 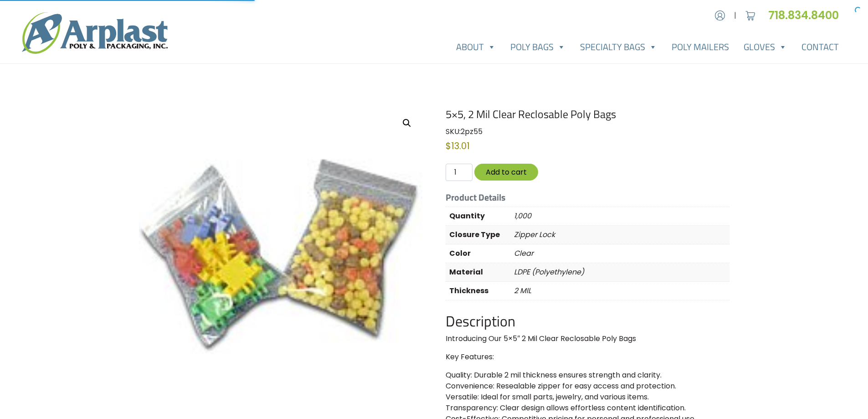 I want to click on th: Material, so click(x=479, y=272).